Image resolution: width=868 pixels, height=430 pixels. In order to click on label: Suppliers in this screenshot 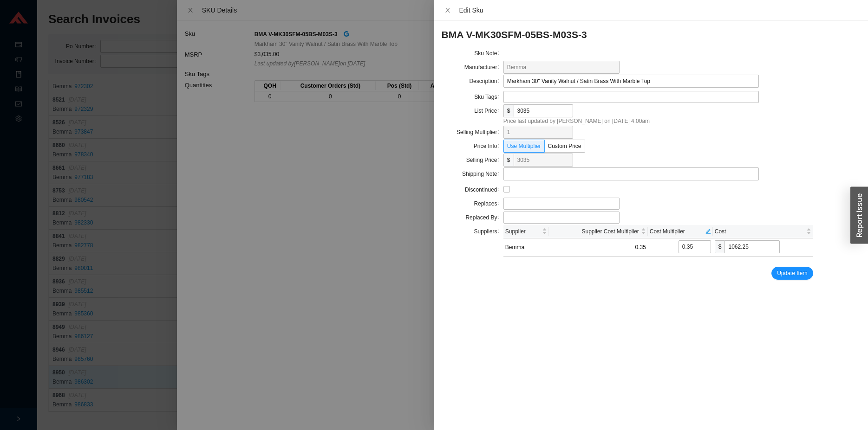, I will do `click(488, 232)`.